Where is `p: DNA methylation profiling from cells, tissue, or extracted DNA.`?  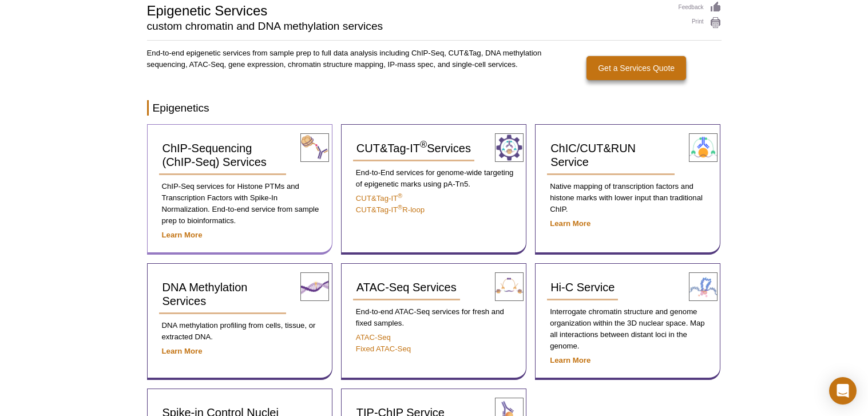
p: DNA methylation profiling from cells, tissue, or extracted DNA. is located at coordinates (240, 332).